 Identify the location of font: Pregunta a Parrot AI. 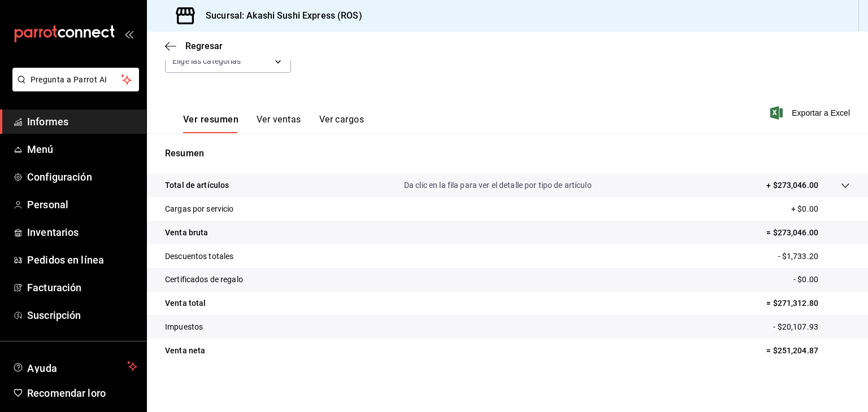
(69, 79).